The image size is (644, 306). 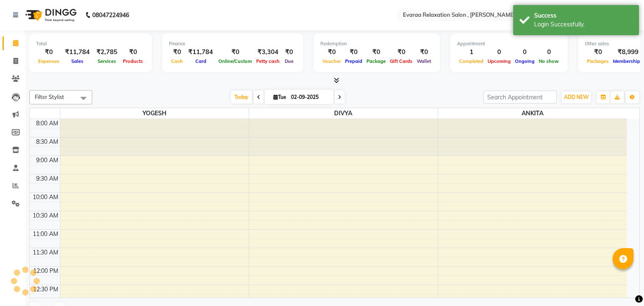 I want to click on div: Login Successfully., so click(x=583, y=24).